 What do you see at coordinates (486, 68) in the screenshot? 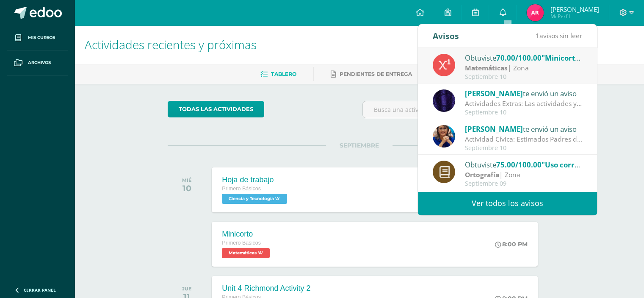
I see `strong: Matemáticas` at bounding box center [486, 68].